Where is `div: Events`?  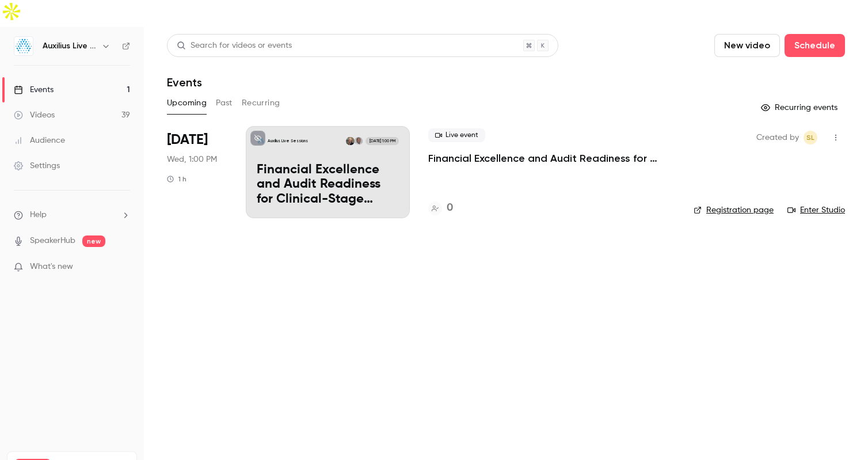
div: Events is located at coordinates (34, 90).